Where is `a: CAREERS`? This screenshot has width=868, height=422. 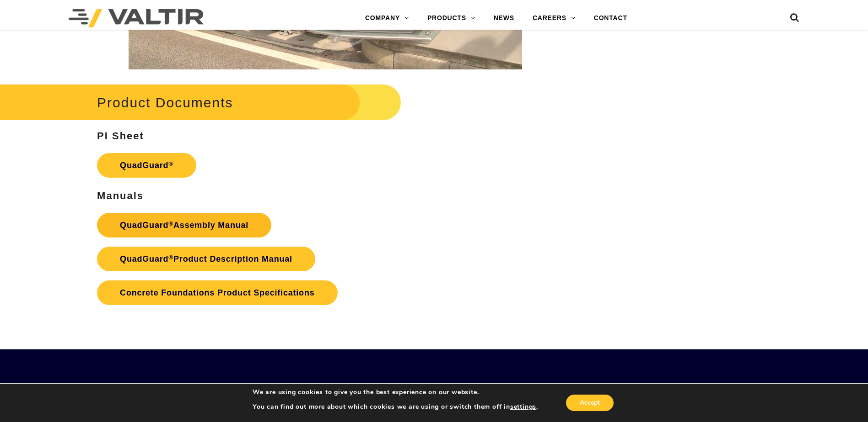 a: CAREERS is located at coordinates (554, 18).